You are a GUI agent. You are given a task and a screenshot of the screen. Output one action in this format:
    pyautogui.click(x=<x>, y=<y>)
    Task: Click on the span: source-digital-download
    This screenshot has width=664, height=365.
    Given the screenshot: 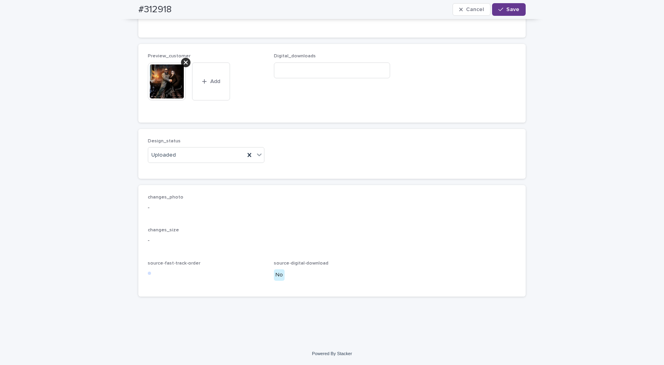 What is the action you would take?
    pyautogui.click(x=301, y=263)
    